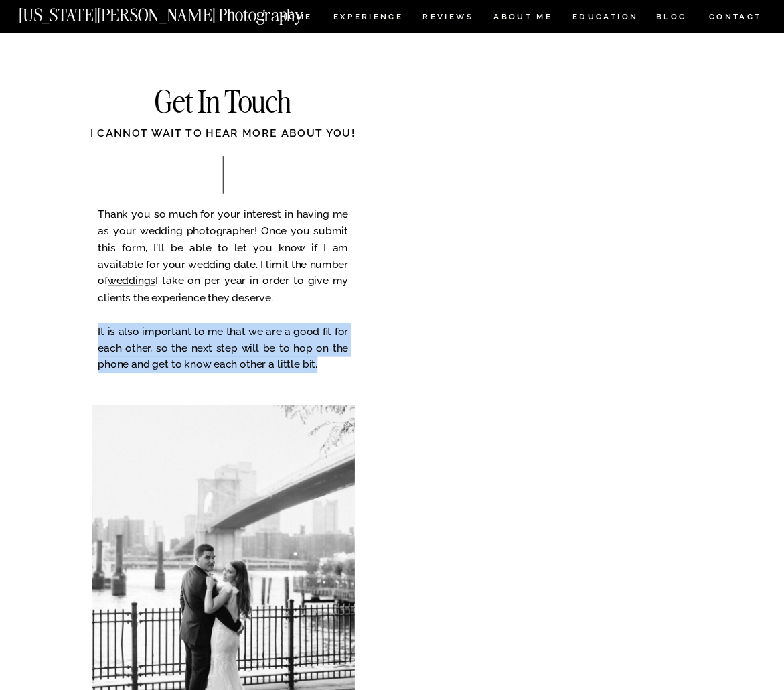  Describe the element at coordinates (132, 281) in the screenshot. I see `a: weddings` at that location.